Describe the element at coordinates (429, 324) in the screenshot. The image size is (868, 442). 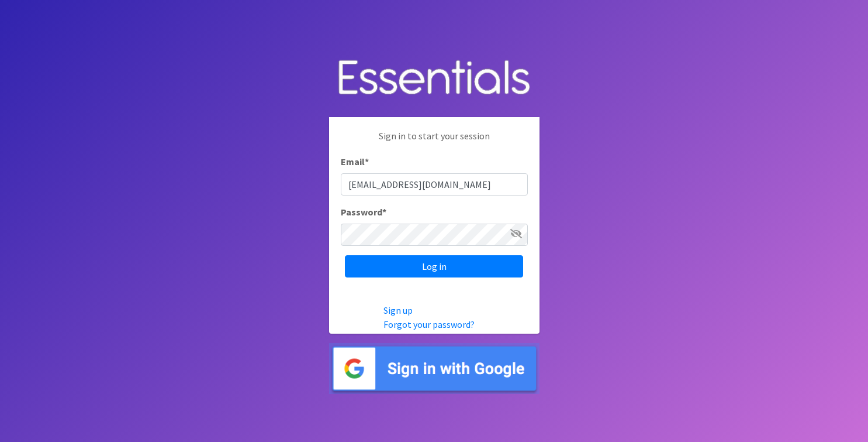
I see `a: Forgot your password?` at that location.